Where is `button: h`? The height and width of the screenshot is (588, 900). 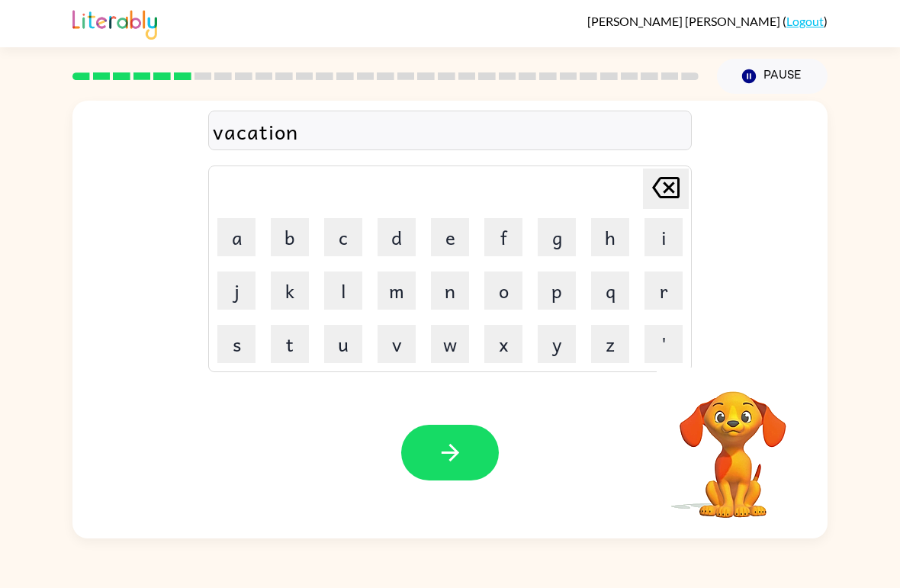
button: h is located at coordinates (610, 237).